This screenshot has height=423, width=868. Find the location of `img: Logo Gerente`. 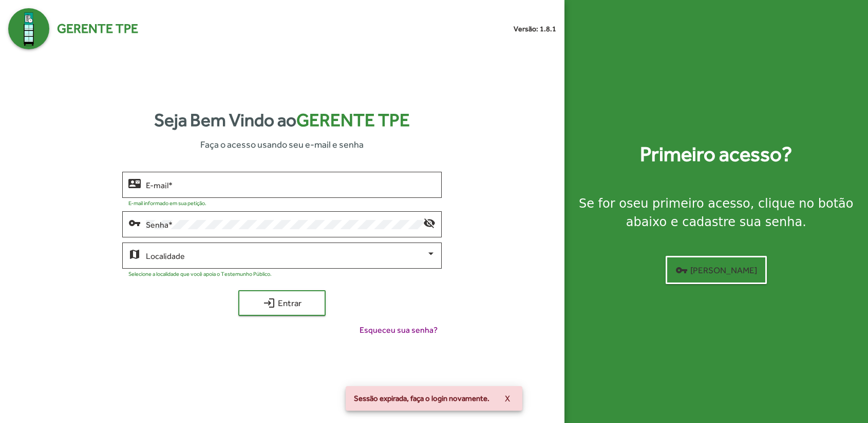

img: Logo Gerente is located at coordinates (29, 29).